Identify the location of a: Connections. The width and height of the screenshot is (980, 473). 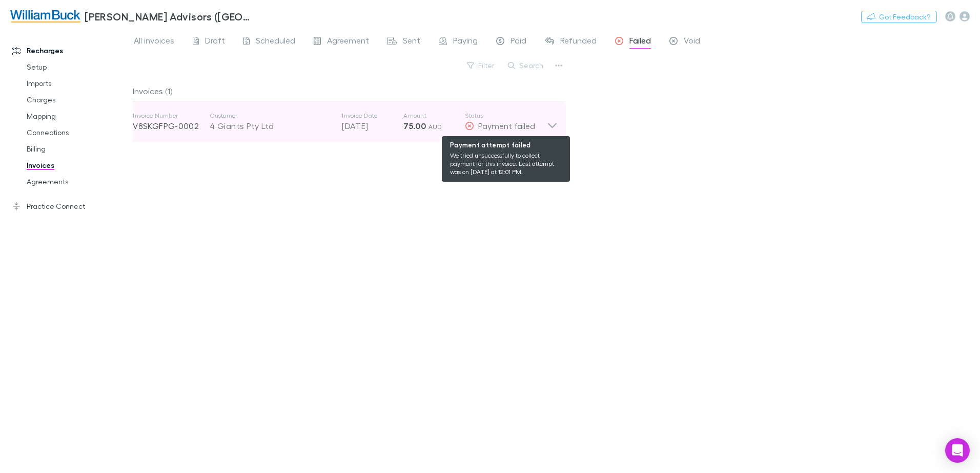
(77, 132).